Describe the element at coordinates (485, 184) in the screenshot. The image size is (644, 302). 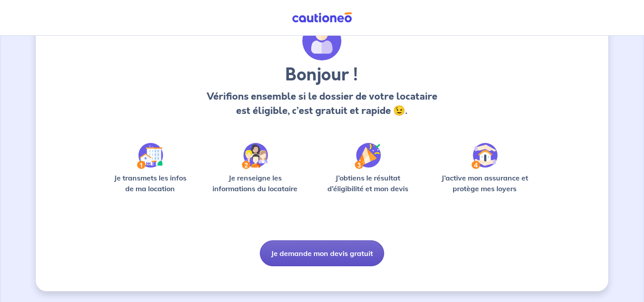
I see `p: J’active mon assurance et protège mes loyers` at that location.